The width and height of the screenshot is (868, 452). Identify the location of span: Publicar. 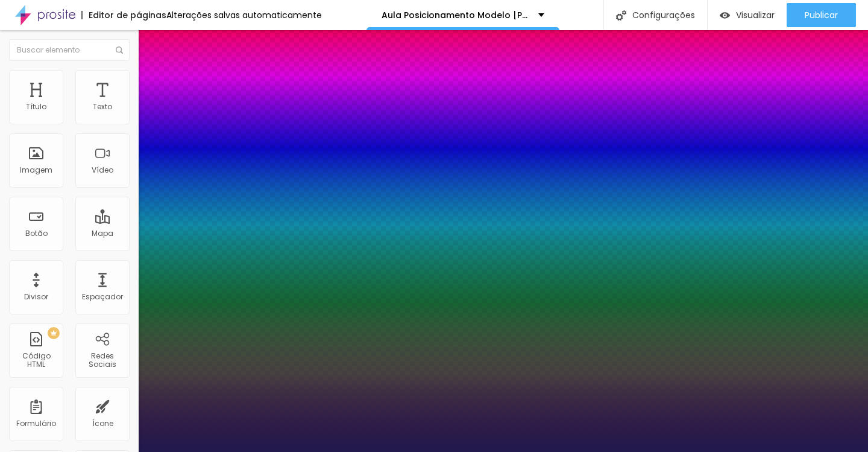
(821, 15).